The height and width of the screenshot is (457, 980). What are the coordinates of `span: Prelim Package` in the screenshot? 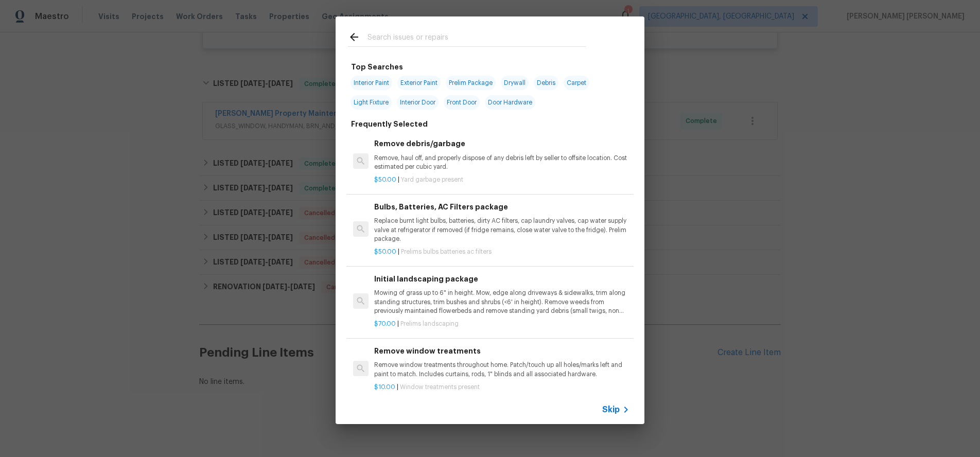 It's located at (471, 83).